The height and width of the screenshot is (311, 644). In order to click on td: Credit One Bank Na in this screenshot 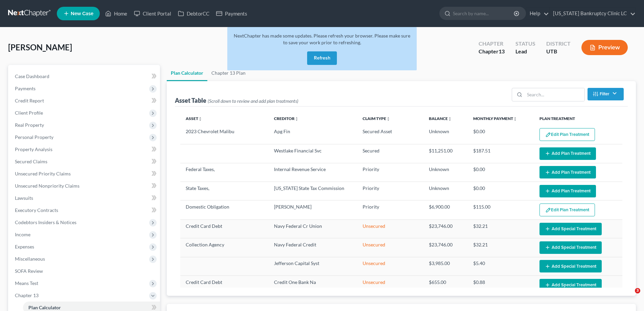, I will do `click(313, 285)`.